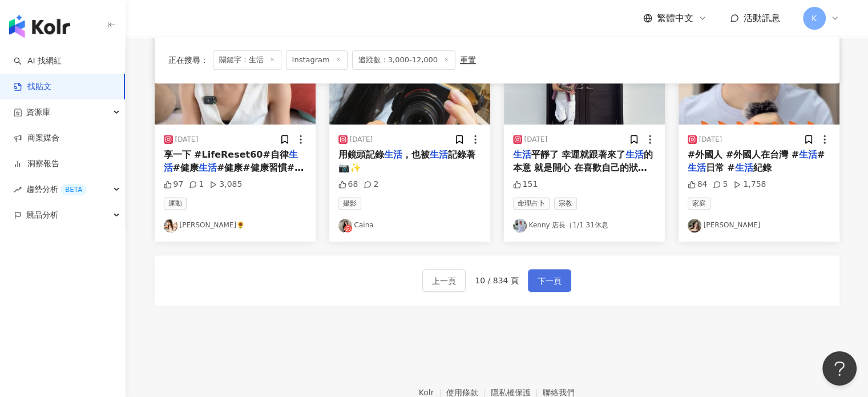  I want to click on div: 1, so click(196, 185).